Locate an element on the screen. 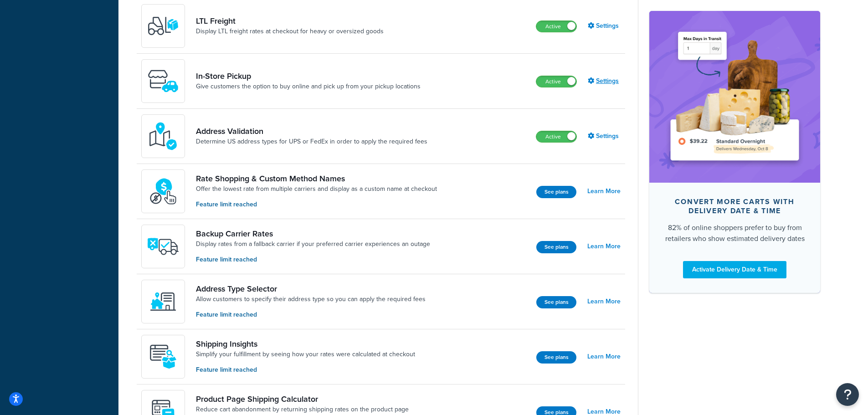 The height and width of the screenshot is (415, 868). a: Allow customers to specify their address type so you can apply the required fees is located at coordinates (311, 299).